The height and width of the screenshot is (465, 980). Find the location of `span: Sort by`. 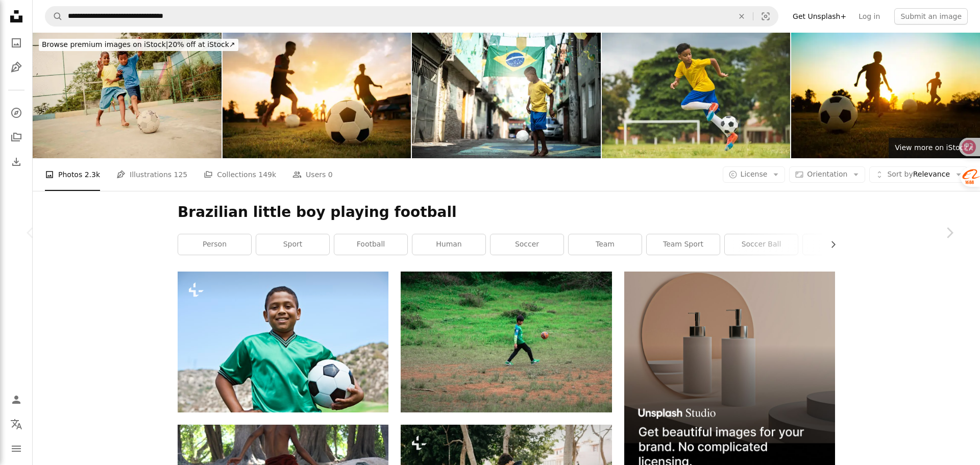

span: Sort by is located at coordinates (900, 174).